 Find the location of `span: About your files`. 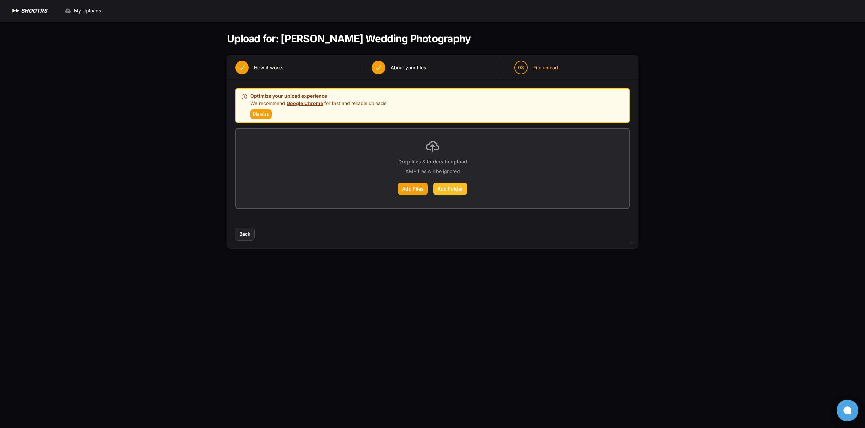

span: About your files is located at coordinates (408, 68).